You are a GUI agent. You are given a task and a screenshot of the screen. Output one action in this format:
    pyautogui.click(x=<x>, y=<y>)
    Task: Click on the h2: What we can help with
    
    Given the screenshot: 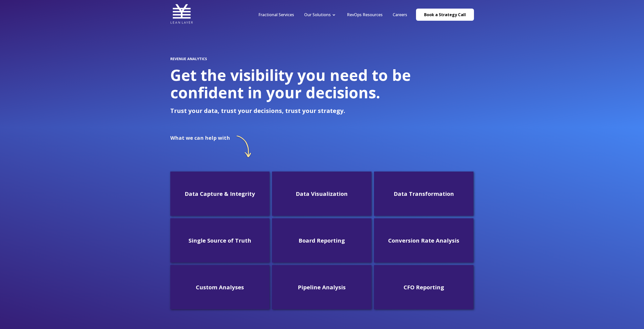 What is the action you would take?
    pyautogui.click(x=200, y=138)
    